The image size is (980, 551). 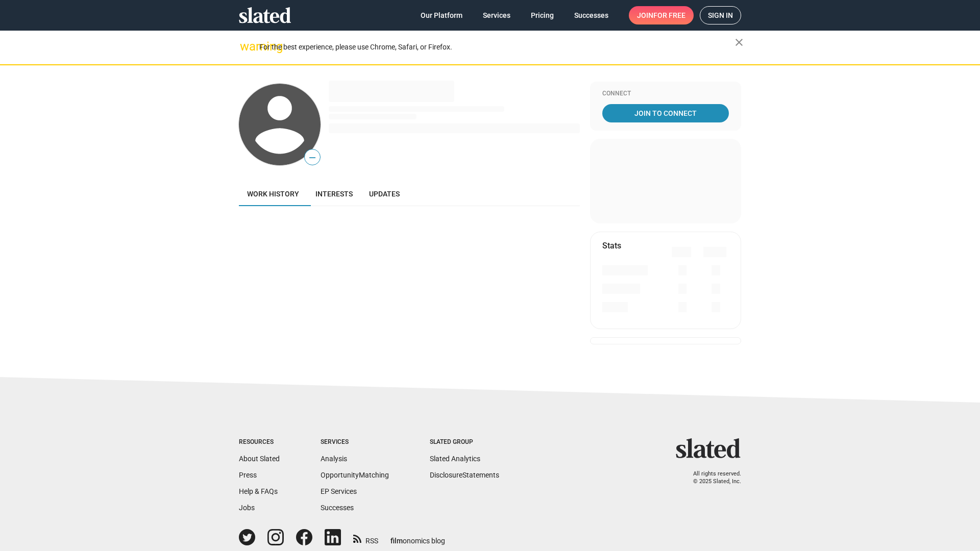 What do you see at coordinates (496, 15) in the screenshot?
I see `span: Services` at bounding box center [496, 15].